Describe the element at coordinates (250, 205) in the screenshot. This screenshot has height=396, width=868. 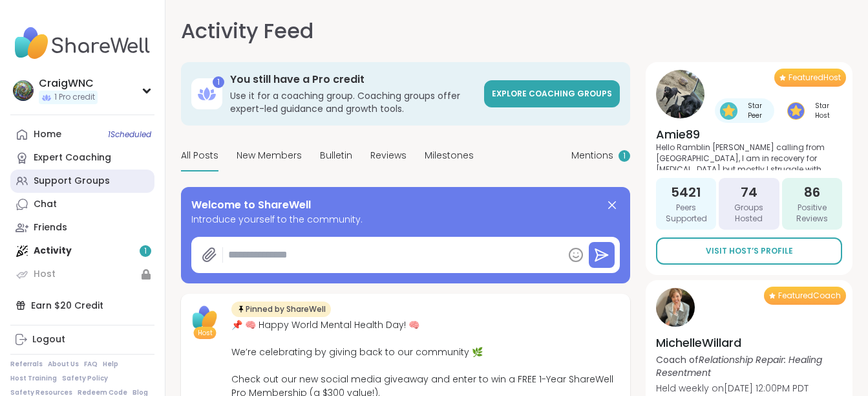
I see `span: Welcome to ShareWell` at that location.